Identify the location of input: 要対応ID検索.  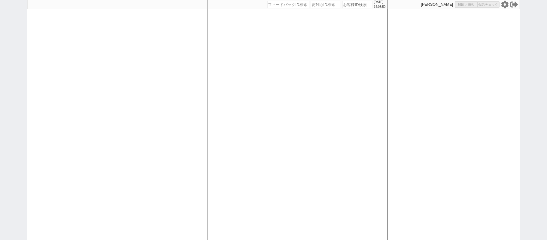
(326, 5).